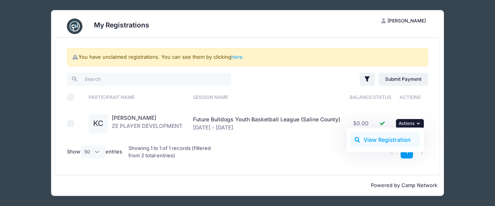 This screenshot has width=495, height=206. I want to click on th: Session Name: activate to sort column ascending, so click(269, 97).